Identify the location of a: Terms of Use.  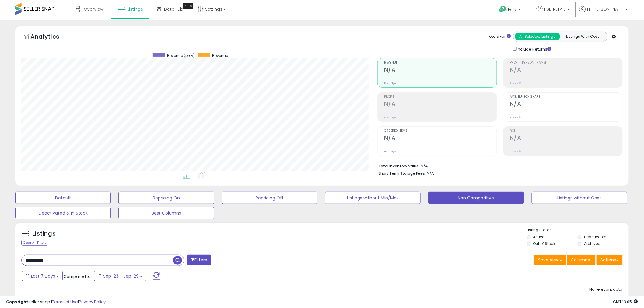
(65, 302).